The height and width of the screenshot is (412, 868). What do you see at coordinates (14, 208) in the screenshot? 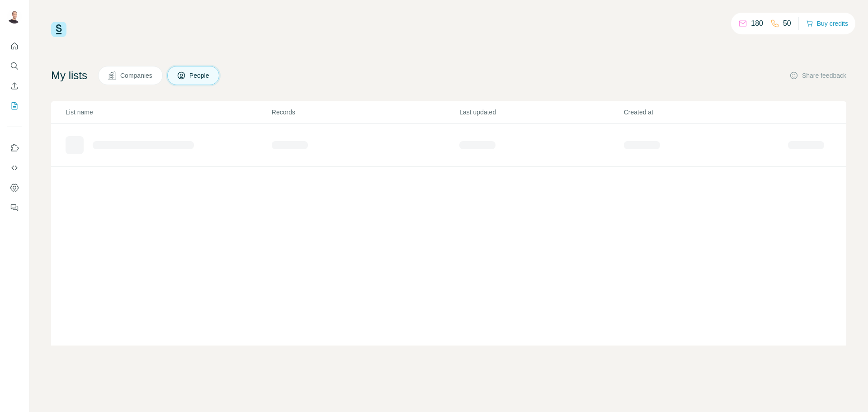
I see `button: Feedback` at bounding box center [14, 208].